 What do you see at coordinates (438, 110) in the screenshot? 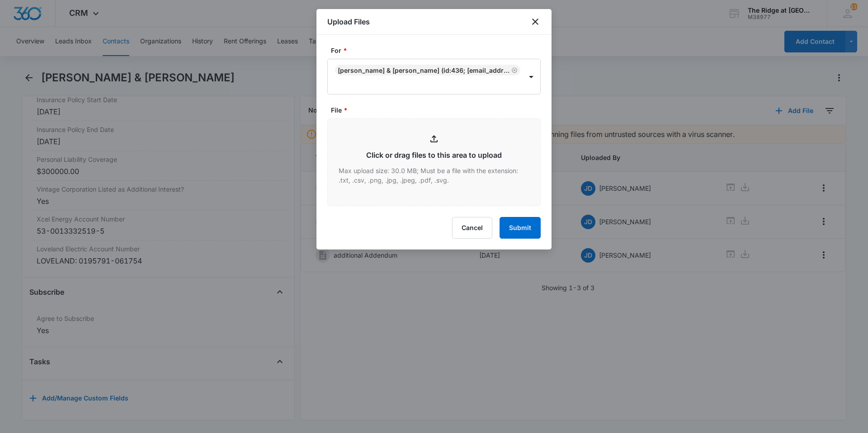
I see `label: File` at bounding box center [438, 110].